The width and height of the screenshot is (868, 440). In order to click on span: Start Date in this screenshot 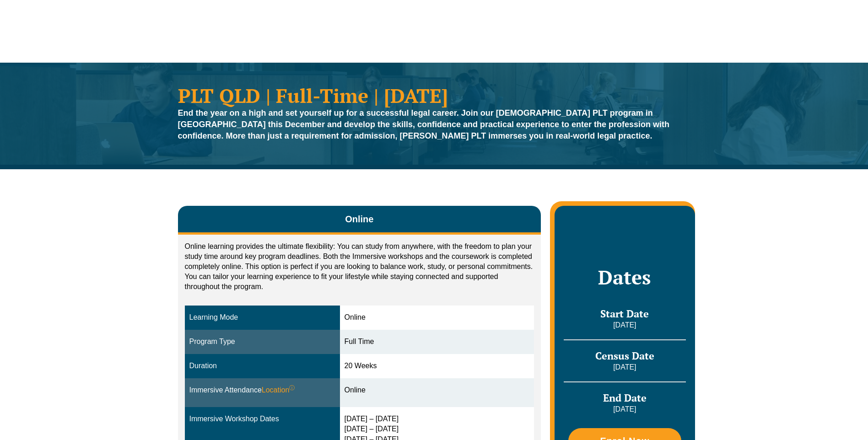, I will do `click(624, 314)`.